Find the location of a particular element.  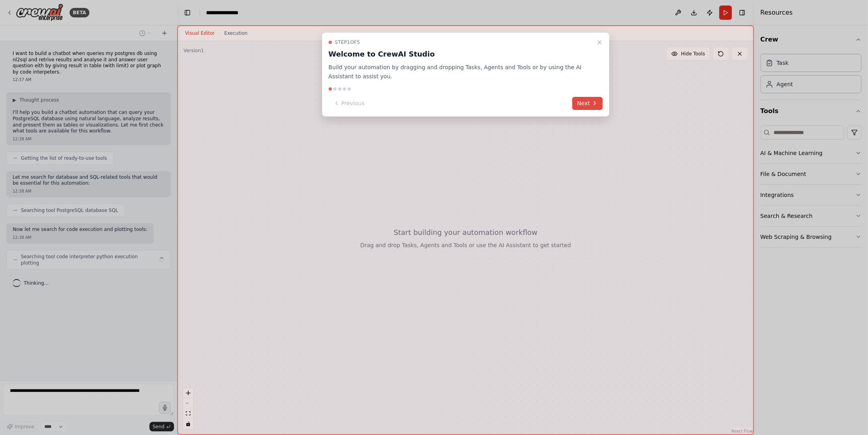

button: Hide left sidebar is located at coordinates (188, 13).